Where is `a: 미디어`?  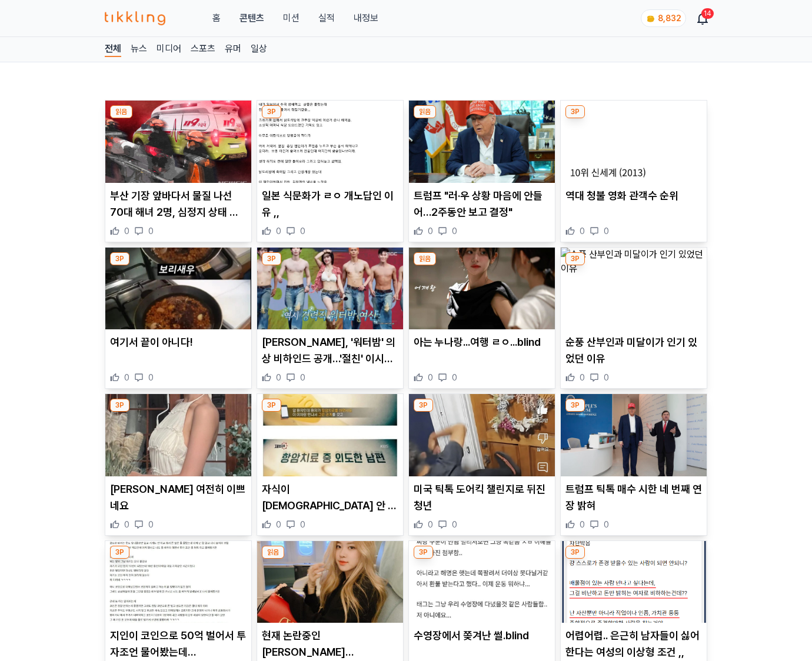
a: 미디어 is located at coordinates (168, 49).